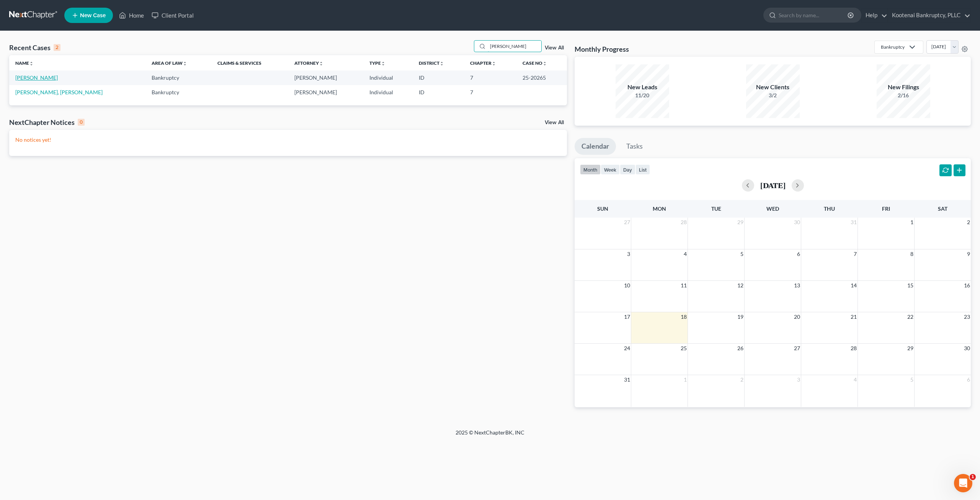  I want to click on span: 8, so click(912, 254).